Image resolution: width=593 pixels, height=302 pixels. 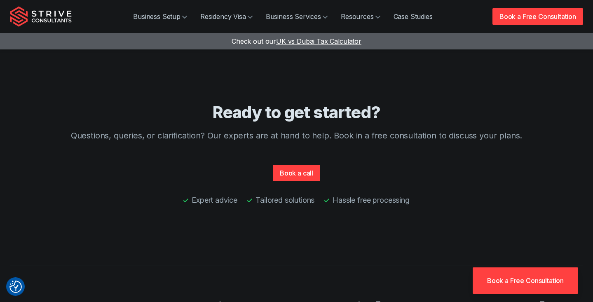 I want to click on span: Expert advice, so click(x=214, y=200).